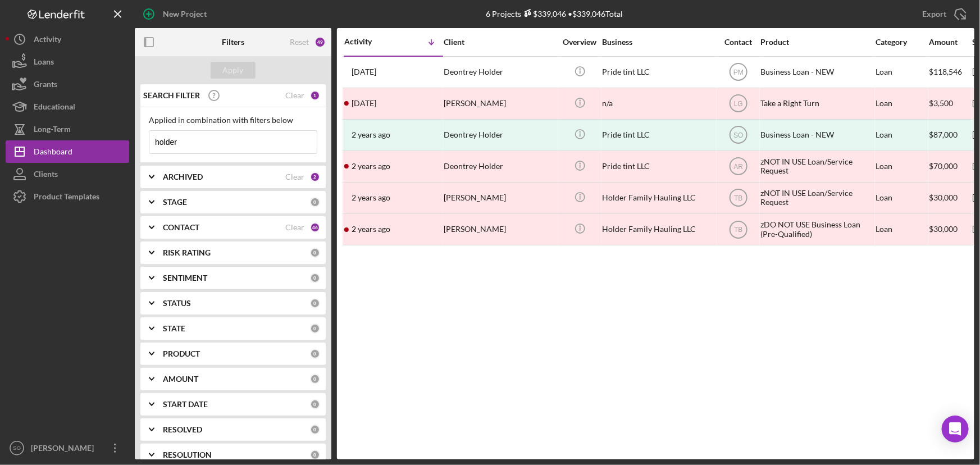 The image size is (980, 465). What do you see at coordinates (52, 130) in the screenshot?
I see `div: Long-Term` at bounding box center [52, 130].